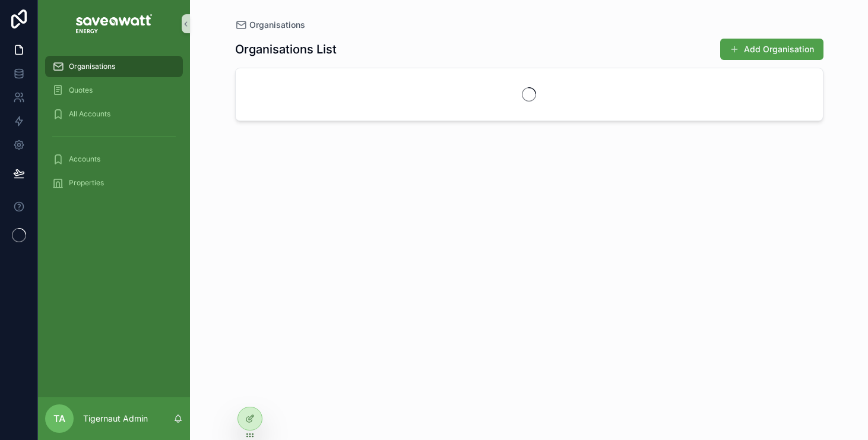 This screenshot has height=440, width=868. What do you see at coordinates (114, 128) in the screenshot?
I see `div: scrollable content` at bounding box center [114, 128].